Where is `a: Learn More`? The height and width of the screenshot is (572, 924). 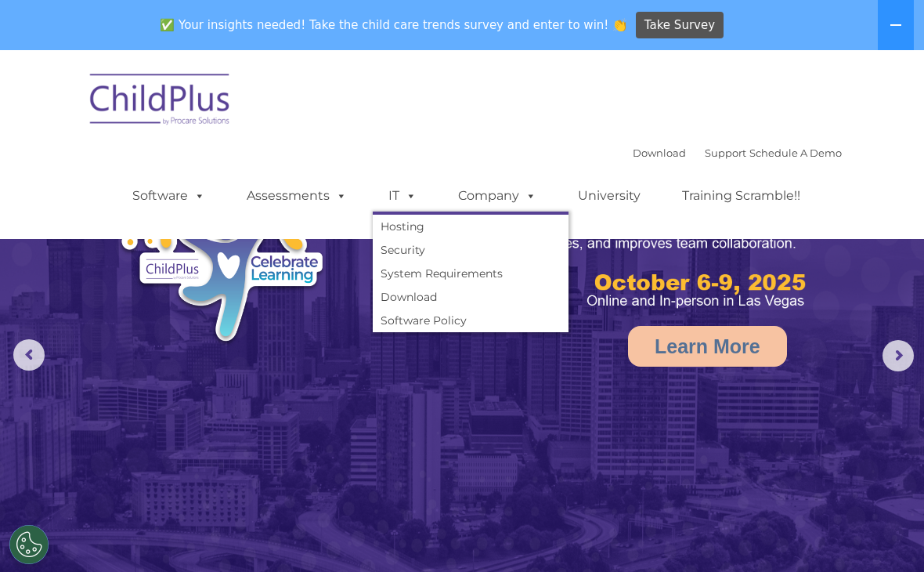 a: Learn More is located at coordinates (707, 346).